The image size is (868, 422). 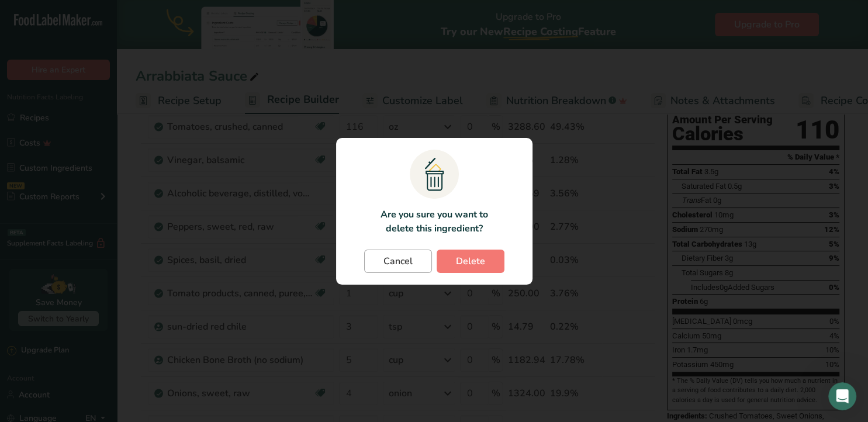 What do you see at coordinates (398, 262) in the screenshot?
I see `span: Cancel` at bounding box center [398, 262].